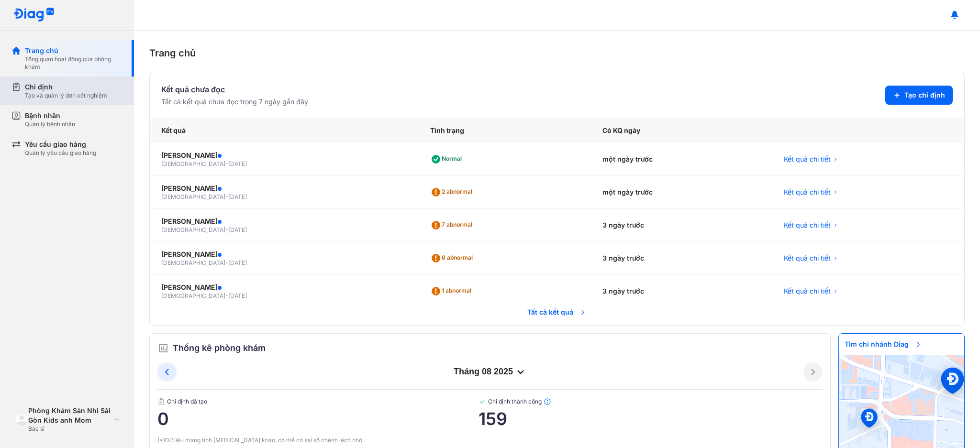 This screenshot has width=980, height=448. I want to click on img: info.7e716105.svg, so click(547, 402).